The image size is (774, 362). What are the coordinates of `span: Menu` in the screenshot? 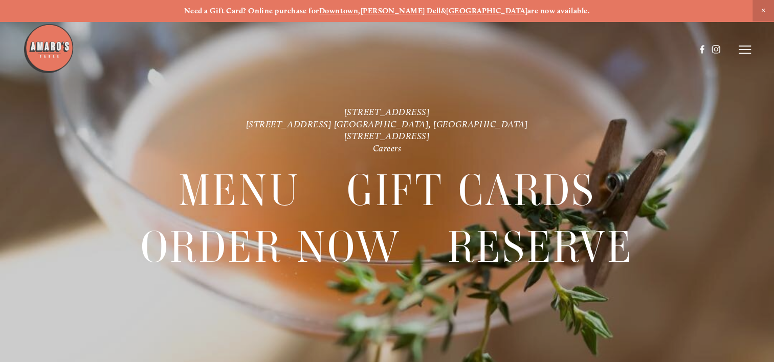 It's located at (239, 190).